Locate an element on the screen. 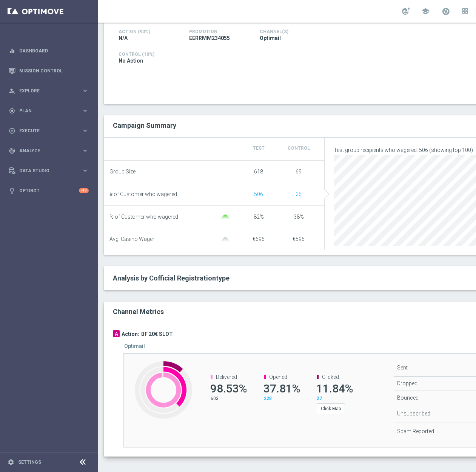 This screenshot has height=472, width=476. div: A is located at coordinates (116, 333).